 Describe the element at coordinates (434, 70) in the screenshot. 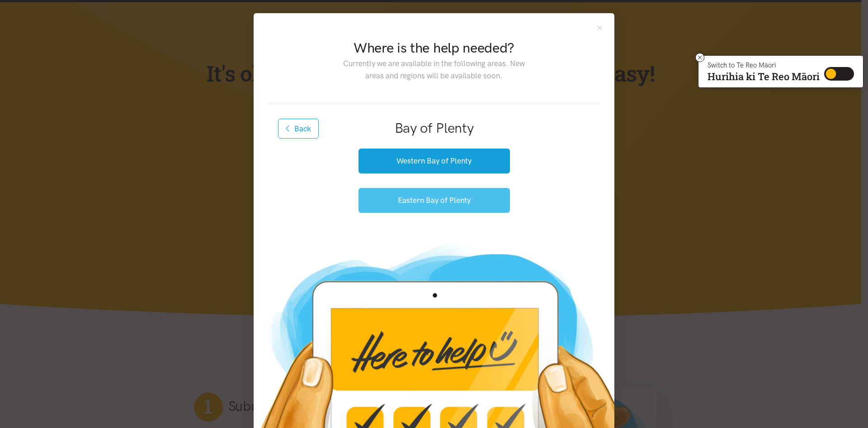

I see `p: Currently we are available in the following areas. New areas and regions will be available soon.` at that location.